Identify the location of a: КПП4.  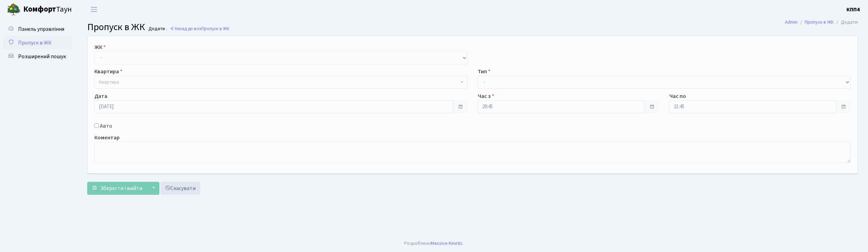
(853, 9).